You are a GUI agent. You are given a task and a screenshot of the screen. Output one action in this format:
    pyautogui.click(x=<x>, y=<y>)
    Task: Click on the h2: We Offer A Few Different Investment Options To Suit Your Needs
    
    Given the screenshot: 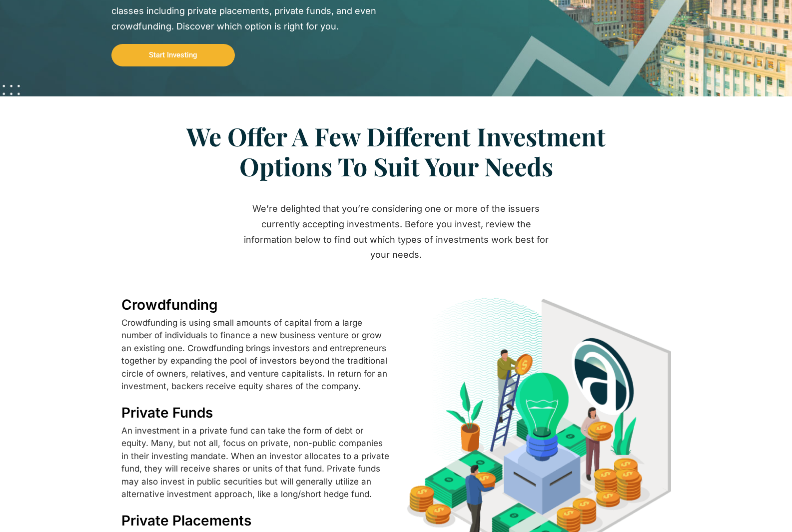 What is the action you would take?
    pyautogui.click(x=396, y=151)
    